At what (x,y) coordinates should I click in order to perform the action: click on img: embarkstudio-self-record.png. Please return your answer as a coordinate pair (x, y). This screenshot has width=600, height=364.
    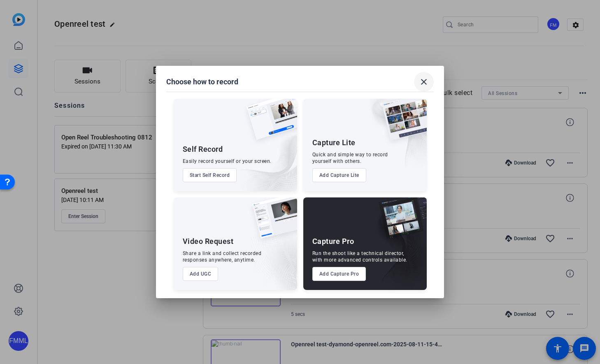
    Looking at the image, I should click on (261, 154).